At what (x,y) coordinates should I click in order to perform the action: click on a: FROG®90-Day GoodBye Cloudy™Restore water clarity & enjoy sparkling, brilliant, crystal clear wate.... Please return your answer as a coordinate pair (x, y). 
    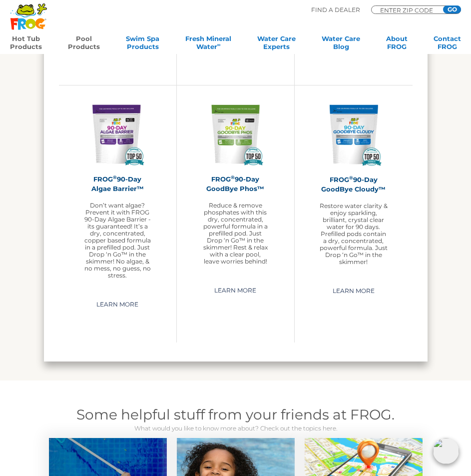
    Looking at the image, I should click on (354, 183).